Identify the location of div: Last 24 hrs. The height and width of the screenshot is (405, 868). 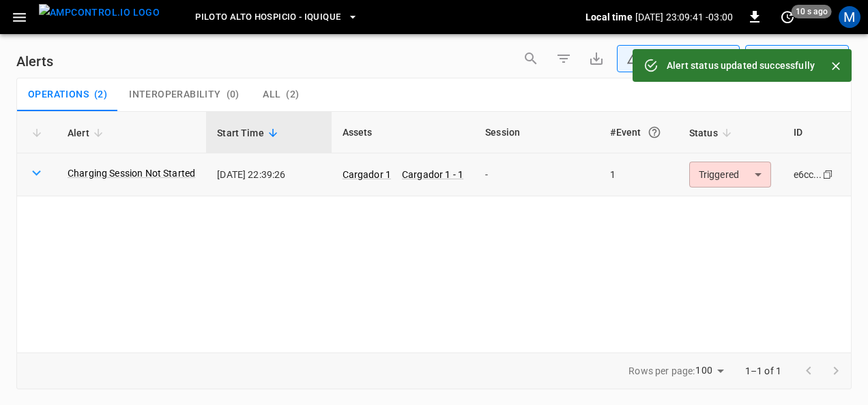
(810, 58).